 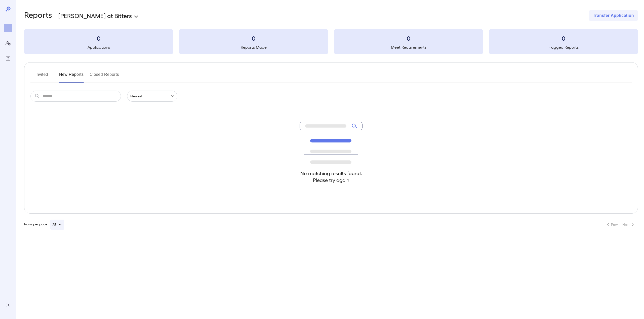 What do you see at coordinates (99, 47) in the screenshot?
I see `h5: Applications` at bounding box center [99, 47].